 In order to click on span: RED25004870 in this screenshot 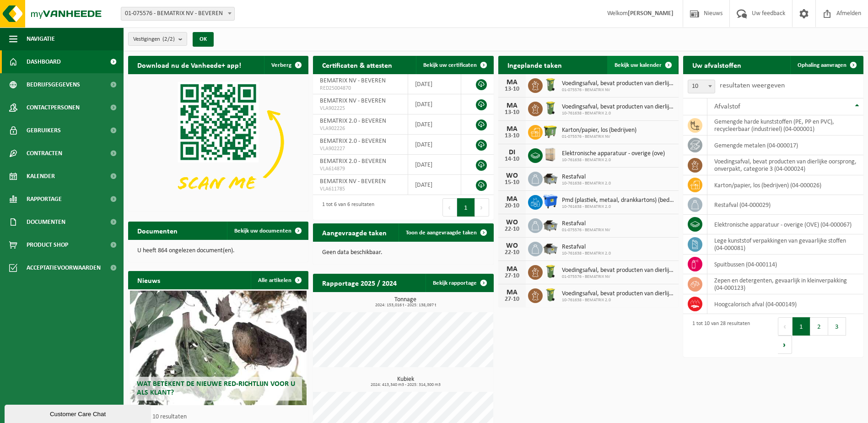, I will do `click(361, 89)`.